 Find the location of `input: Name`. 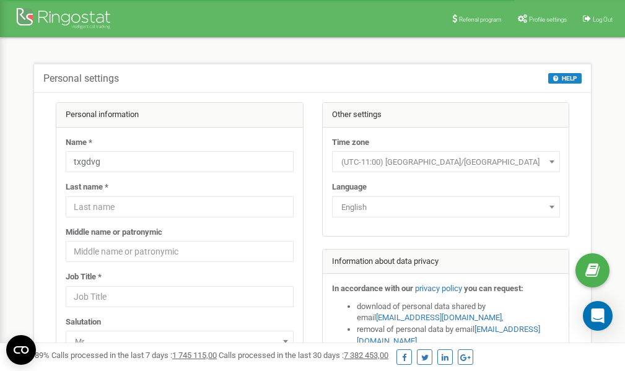

input: Name is located at coordinates (180, 162).